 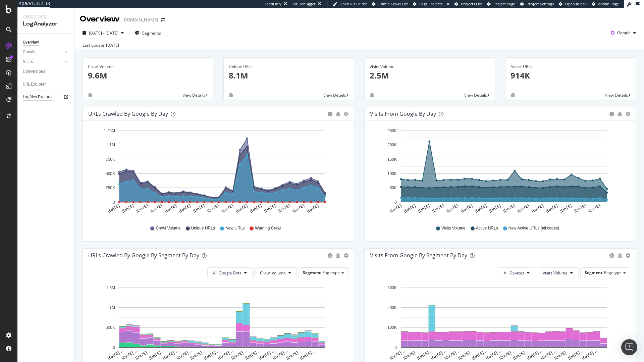 What do you see at coordinates (110, 288) in the screenshot?
I see `text: 1.5M` at bounding box center [110, 288].